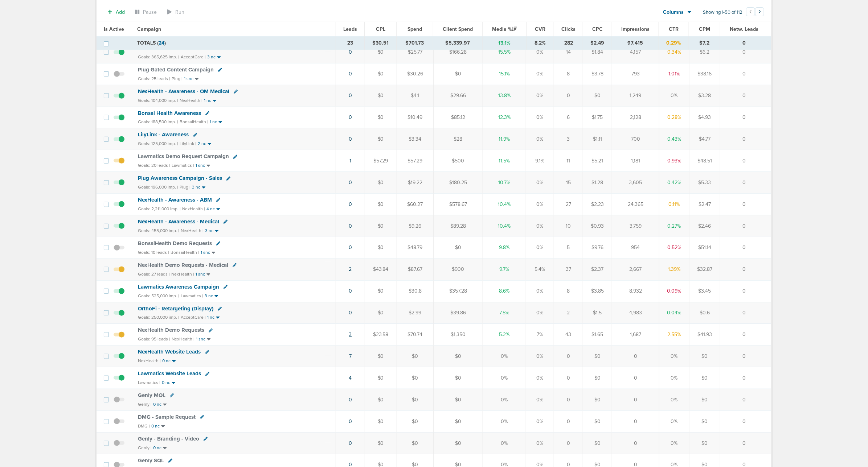 Image resolution: width=868 pixels, height=467 pixels. What do you see at coordinates (154, 165) in the screenshot?
I see `small: Goals: 20 leads |` at bounding box center [154, 165].